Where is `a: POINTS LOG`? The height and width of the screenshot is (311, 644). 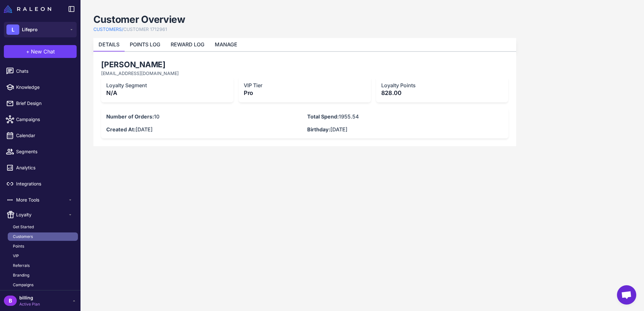 a: POINTS LOG is located at coordinates (145, 45).